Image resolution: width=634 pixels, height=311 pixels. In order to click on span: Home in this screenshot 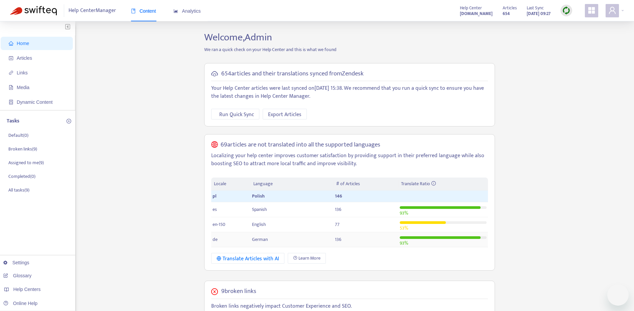, I will do `click(23, 43)`.